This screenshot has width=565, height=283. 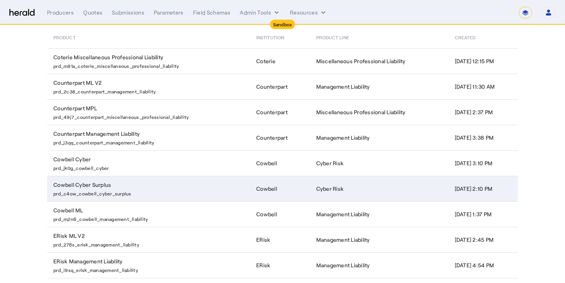 I want to click on th: Institution, so click(x=280, y=37).